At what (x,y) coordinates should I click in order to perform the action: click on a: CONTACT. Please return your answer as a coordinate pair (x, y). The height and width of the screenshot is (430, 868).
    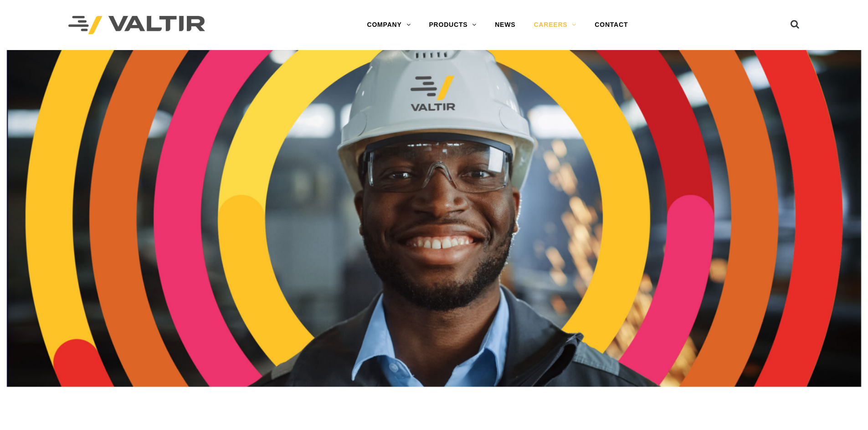
    Looking at the image, I should click on (611, 25).